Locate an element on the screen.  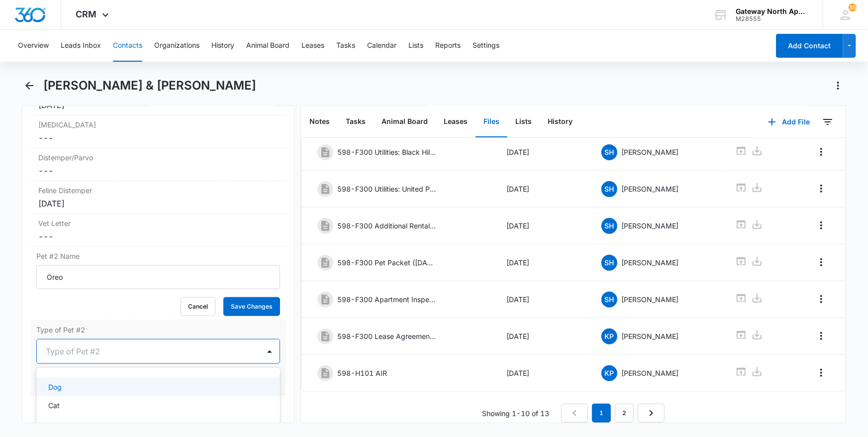
span: 35 is located at coordinates (853, 7).